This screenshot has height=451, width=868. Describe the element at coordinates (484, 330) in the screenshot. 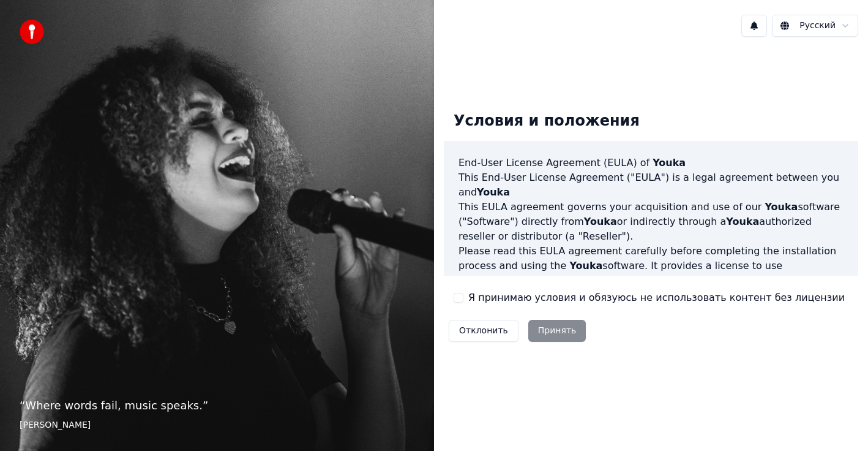

I see `button: Отклонить` at that location.